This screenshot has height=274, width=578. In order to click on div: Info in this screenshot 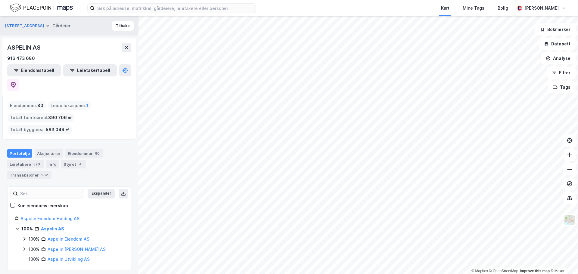, I will do `click(52, 164)`.